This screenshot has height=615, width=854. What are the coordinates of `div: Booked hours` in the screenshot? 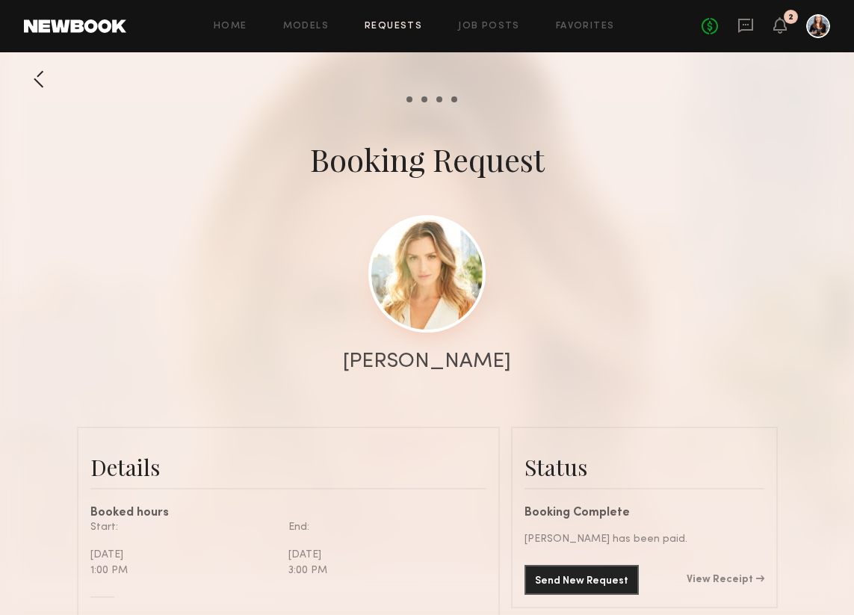 It's located at (288, 513).